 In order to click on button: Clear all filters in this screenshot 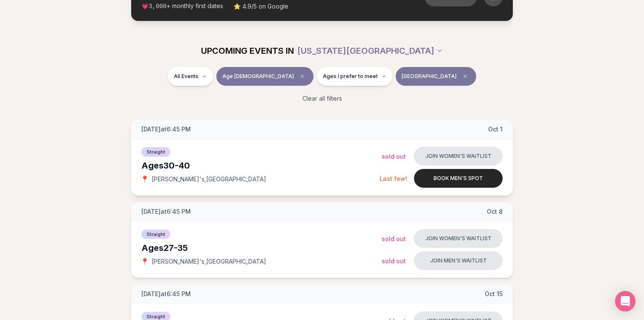, I will do `click(322, 99)`.